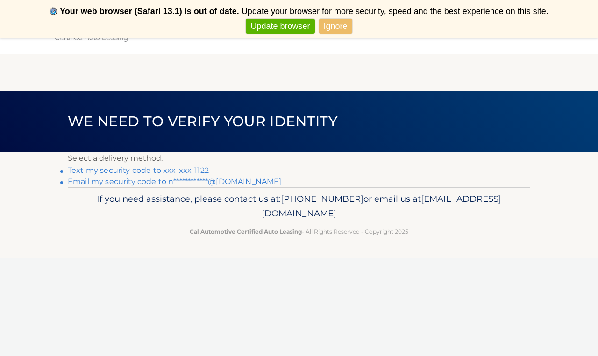  I want to click on p: - All Rights Reserved - Copyright 2025, so click(299, 231).